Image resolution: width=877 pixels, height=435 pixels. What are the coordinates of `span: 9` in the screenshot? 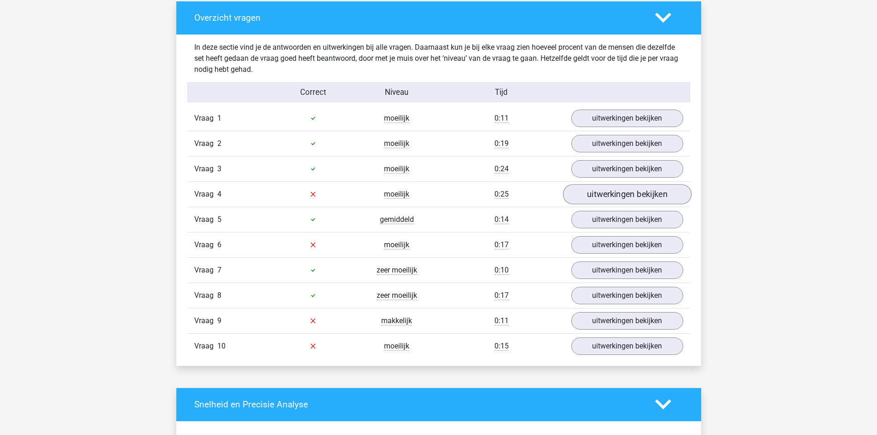 It's located at (219, 321).